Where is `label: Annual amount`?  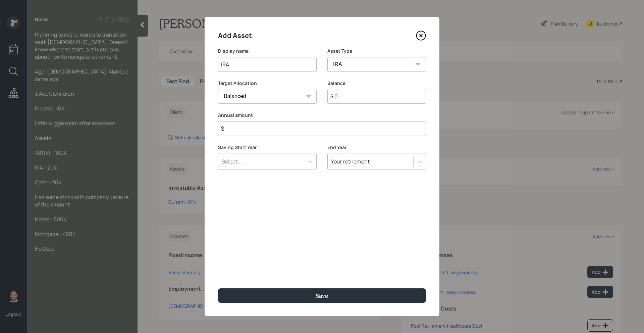
label: Annual amount is located at coordinates (322, 115).